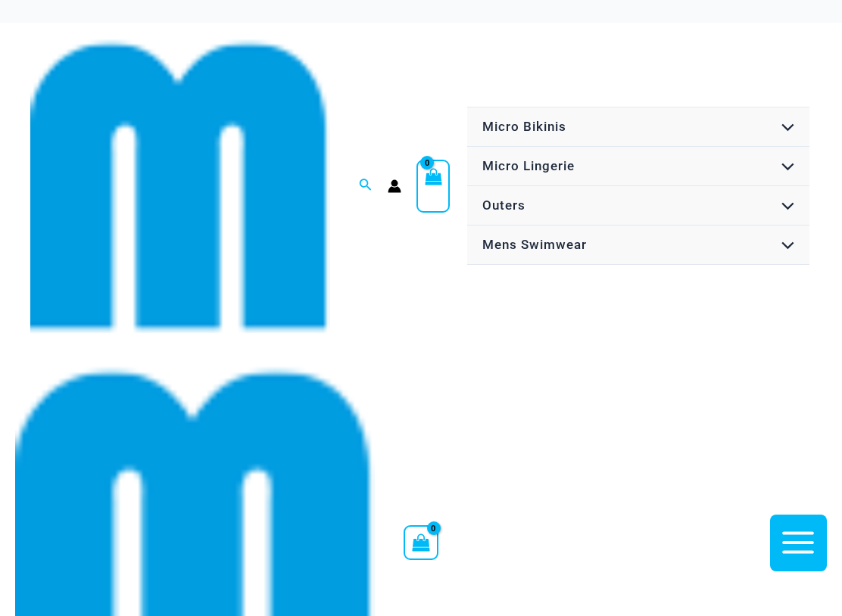 The width and height of the screenshot is (842, 616). Describe the element at coordinates (639, 127) in the screenshot. I see `a: Micro BikinisMenu ToggleMenu Toggle` at that location.